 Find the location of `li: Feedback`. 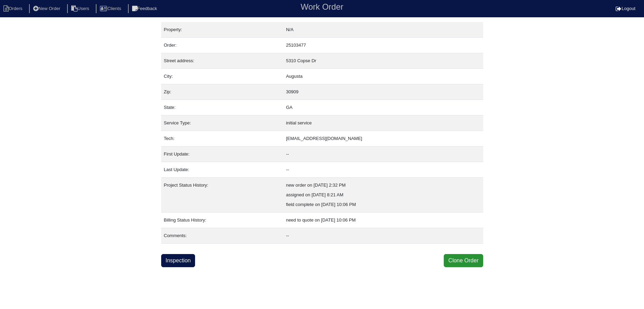

li: Feedback is located at coordinates (145, 9).